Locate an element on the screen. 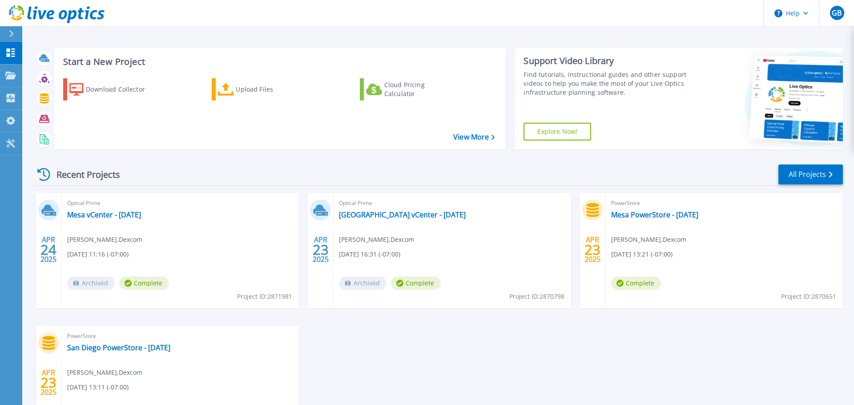  span: 24 is located at coordinates (49, 250).